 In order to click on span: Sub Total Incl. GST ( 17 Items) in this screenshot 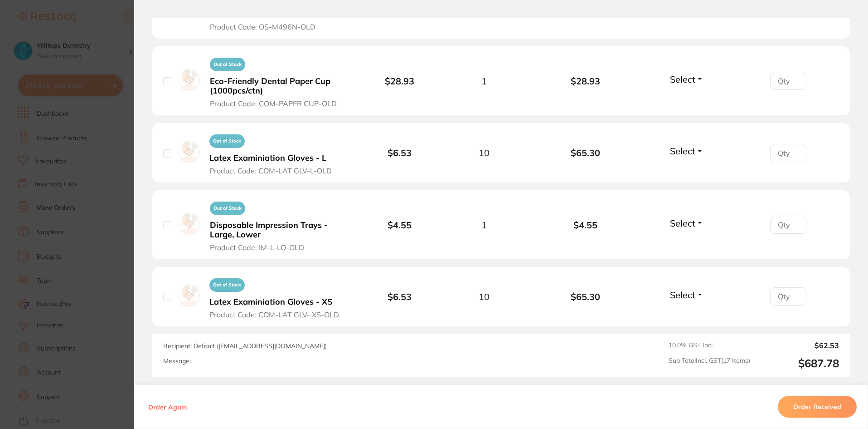, I will do `click(709, 363)`.